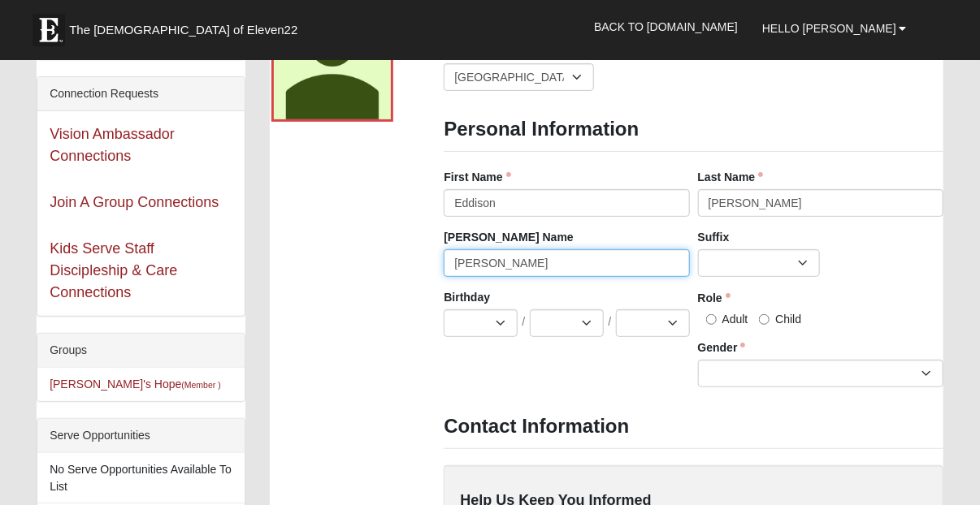  What do you see at coordinates (141, 436) in the screenshot?
I see `div: Serve Opportunities` at bounding box center [141, 436].